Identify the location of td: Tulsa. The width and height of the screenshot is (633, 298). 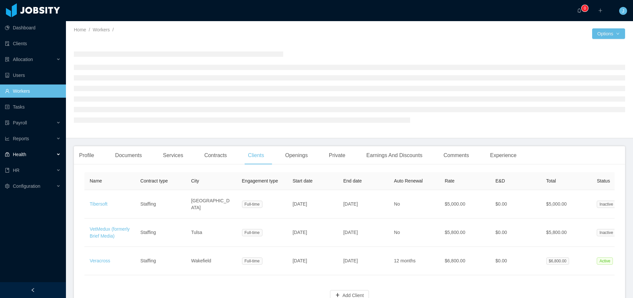
(211, 233).